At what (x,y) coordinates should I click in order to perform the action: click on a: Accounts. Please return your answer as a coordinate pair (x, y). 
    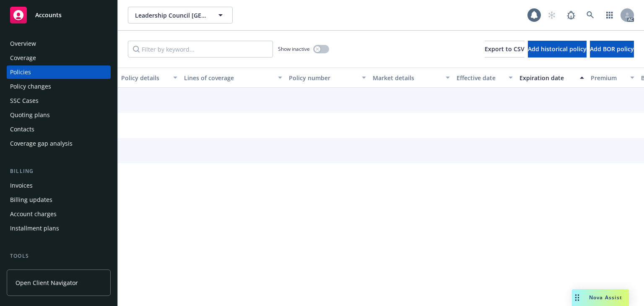
    Looking at the image, I should click on (59, 15).